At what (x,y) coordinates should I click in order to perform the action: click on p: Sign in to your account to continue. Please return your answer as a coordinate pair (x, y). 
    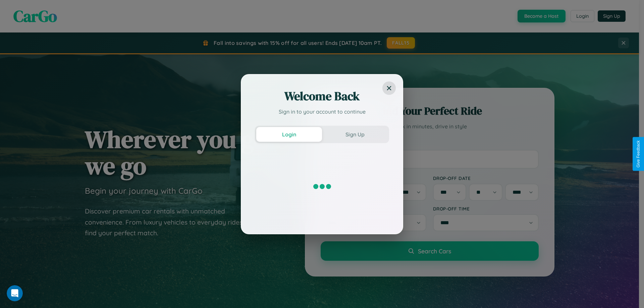
    Looking at the image, I should click on (322, 112).